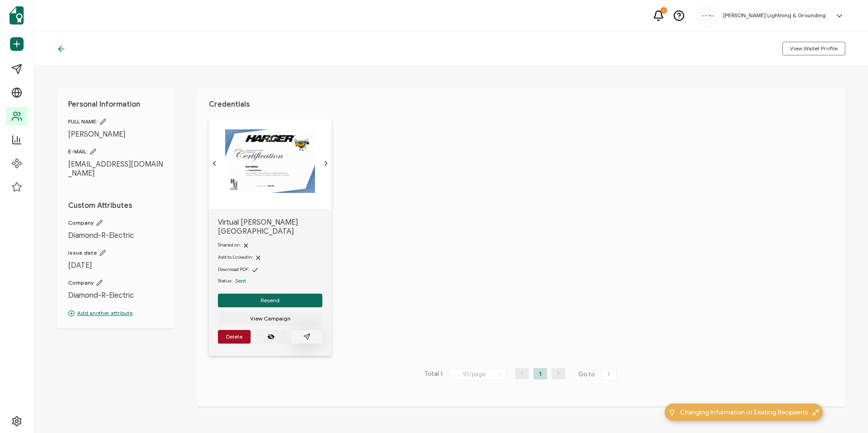  Describe the element at coordinates (233, 269) in the screenshot. I see `span: Download PDF:` at that location.